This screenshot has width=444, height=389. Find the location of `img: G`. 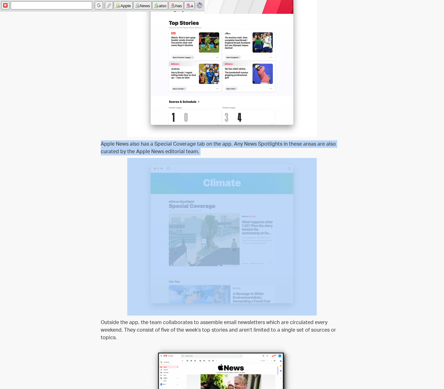

img: G is located at coordinates (99, 5).